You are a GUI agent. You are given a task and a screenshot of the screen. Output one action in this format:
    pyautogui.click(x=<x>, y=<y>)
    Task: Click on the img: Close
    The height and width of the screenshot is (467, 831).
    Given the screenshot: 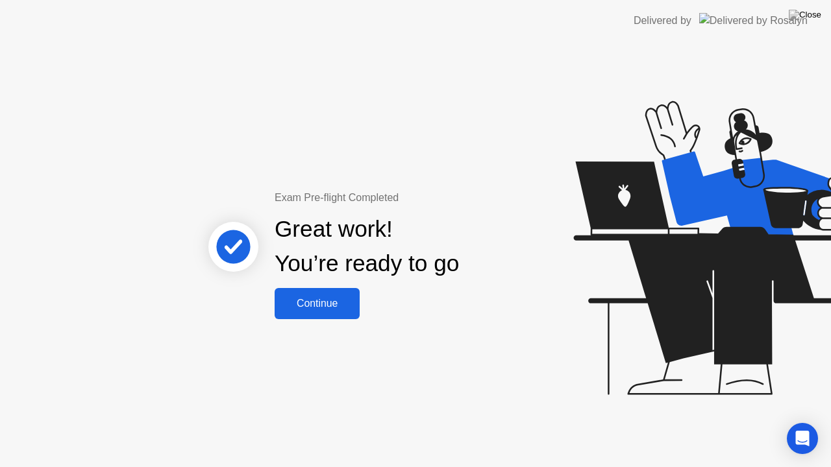 What is the action you would take?
    pyautogui.click(x=805, y=15)
    